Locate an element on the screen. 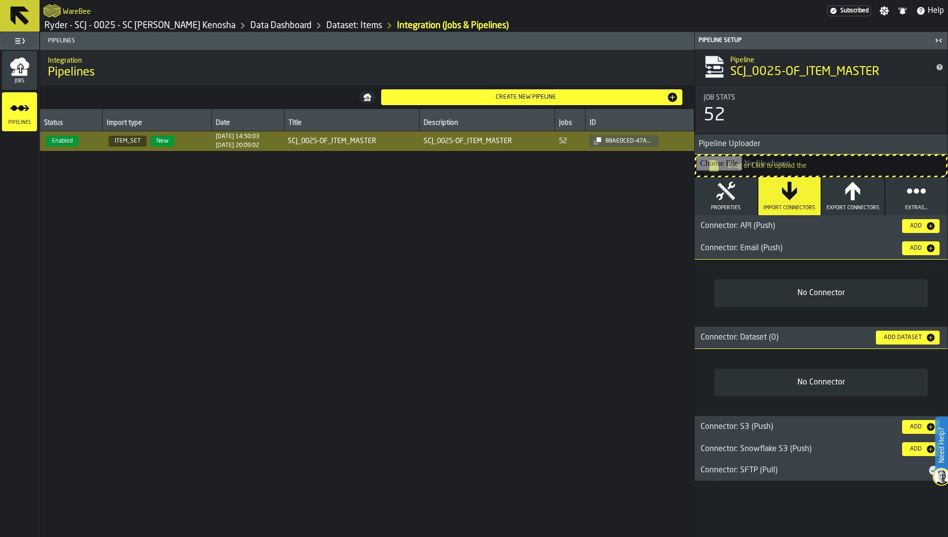 The width and height of the screenshot is (948, 537). button: button-88ae0ced-47a0-424b-b2c1-8535fad92b0a is located at coordinates (624, 141).